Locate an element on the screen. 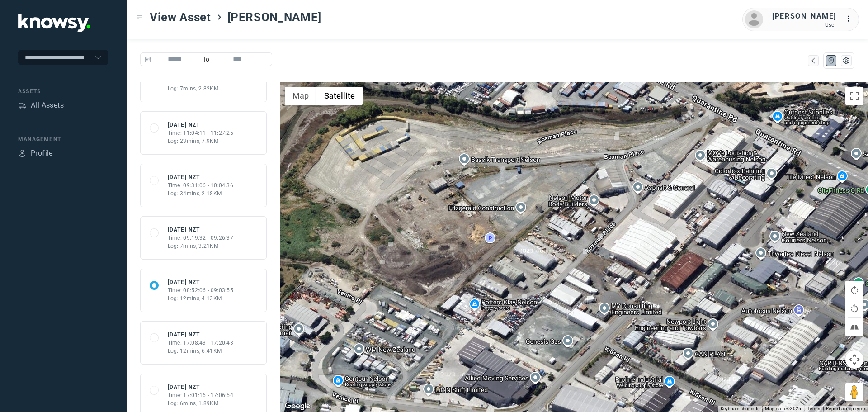 The width and height of the screenshot is (868, 412). button: Keyboard shortcuts is located at coordinates (740, 409).